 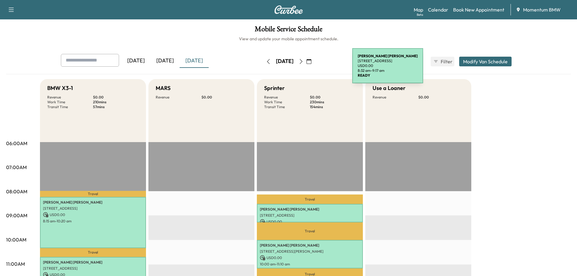 What do you see at coordinates (116, 107) in the screenshot?
I see `p: 57 mins` at bounding box center [116, 107].